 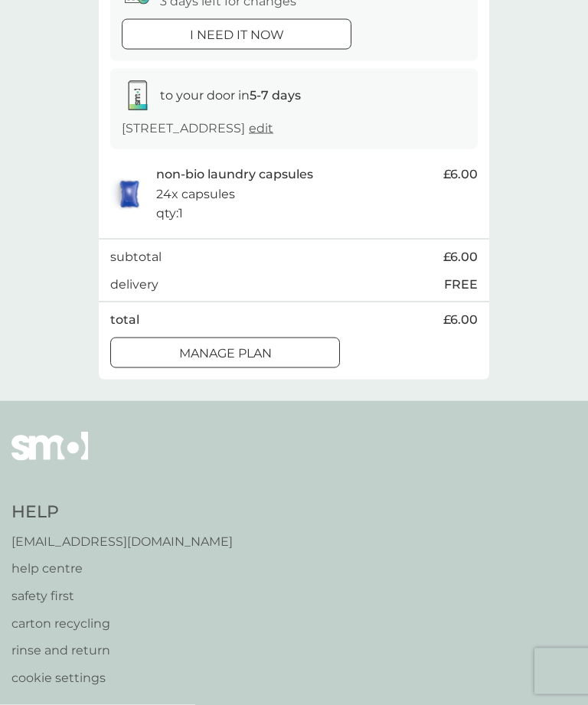 What do you see at coordinates (236, 36) in the screenshot?
I see `p: i need it now` at bounding box center [236, 36].